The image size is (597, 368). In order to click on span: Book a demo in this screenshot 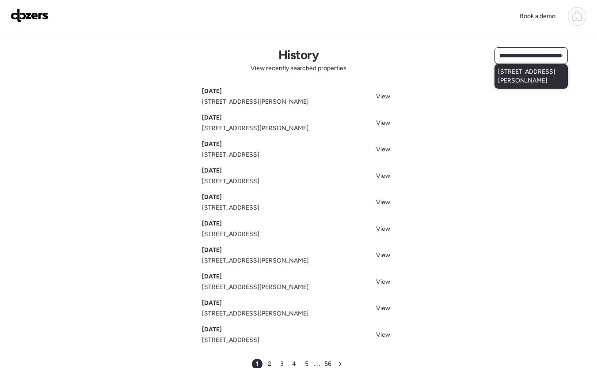, I will do `click(537, 16)`.